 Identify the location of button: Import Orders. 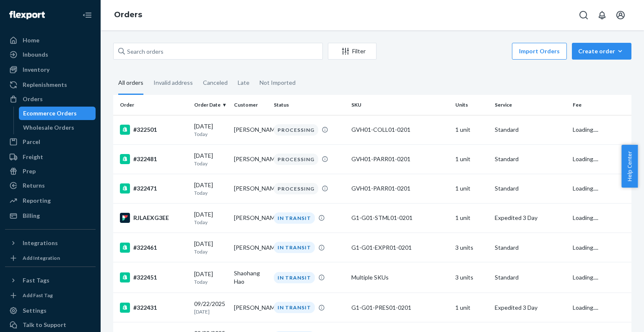
(539, 51).